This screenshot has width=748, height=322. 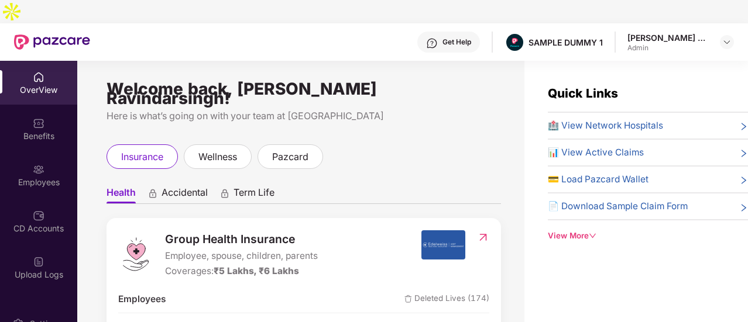 I want to click on span: Quick Links, so click(x=583, y=93).